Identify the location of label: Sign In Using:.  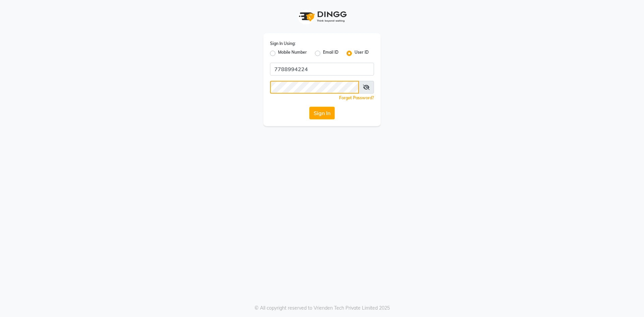
(283, 44).